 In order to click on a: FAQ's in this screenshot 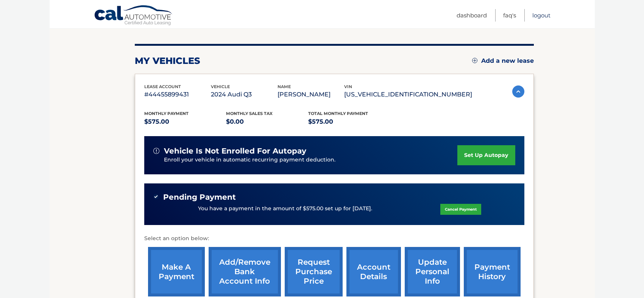, I will do `click(509, 15)`.